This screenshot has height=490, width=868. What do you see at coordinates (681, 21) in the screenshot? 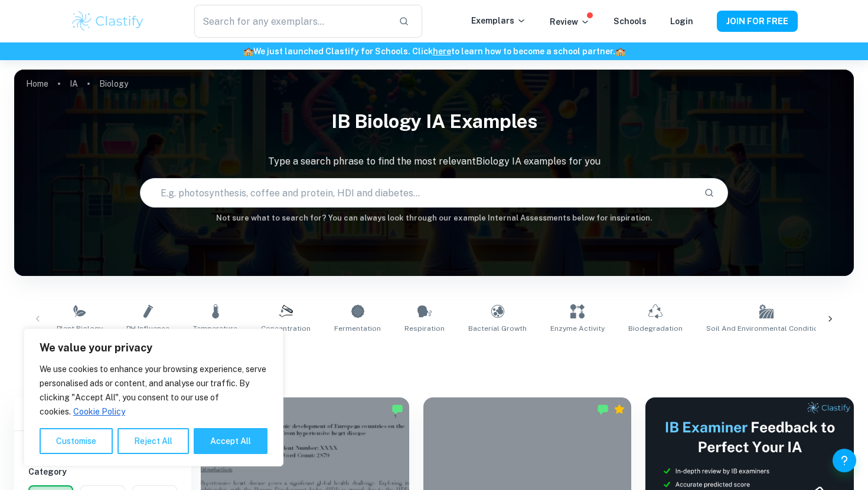
I see `a: Login` at bounding box center [681, 21].